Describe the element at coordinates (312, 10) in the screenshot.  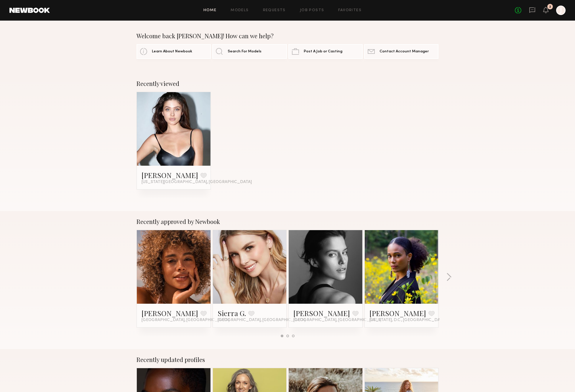
I see `a: Job Posts` at that location.